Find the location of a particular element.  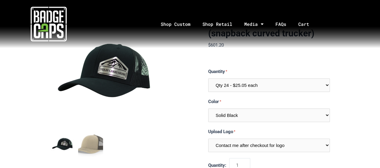

label: Upload Logo is located at coordinates (269, 132).